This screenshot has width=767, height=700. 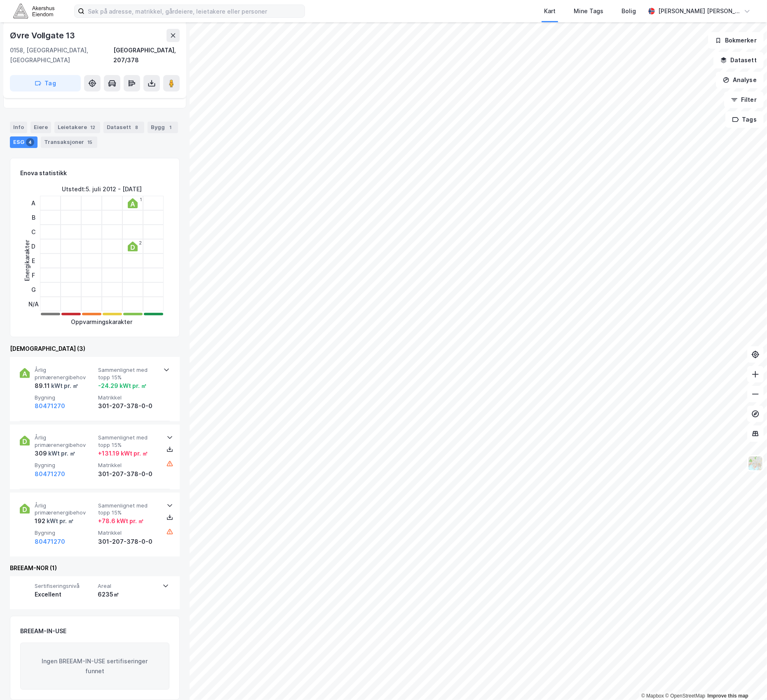 What do you see at coordinates (43, 173) in the screenshot?
I see `div: Enova statistikk` at bounding box center [43, 173].